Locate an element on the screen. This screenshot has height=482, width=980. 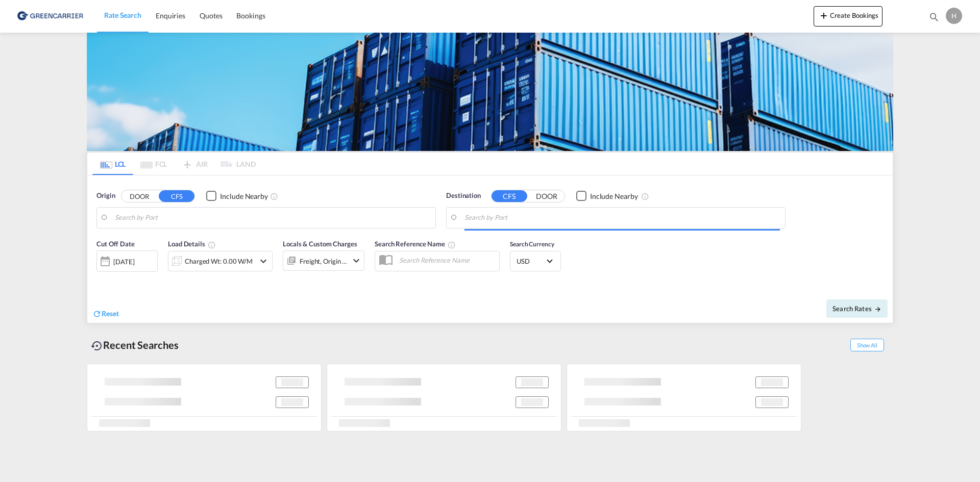
span: Cut Off Date is located at coordinates (115, 244).